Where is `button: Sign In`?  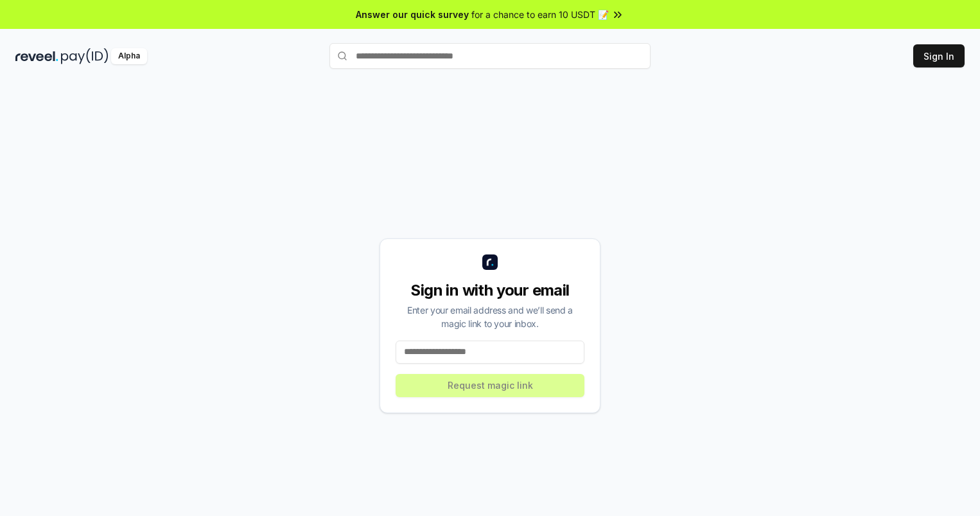
button: Sign In is located at coordinates (939, 56).